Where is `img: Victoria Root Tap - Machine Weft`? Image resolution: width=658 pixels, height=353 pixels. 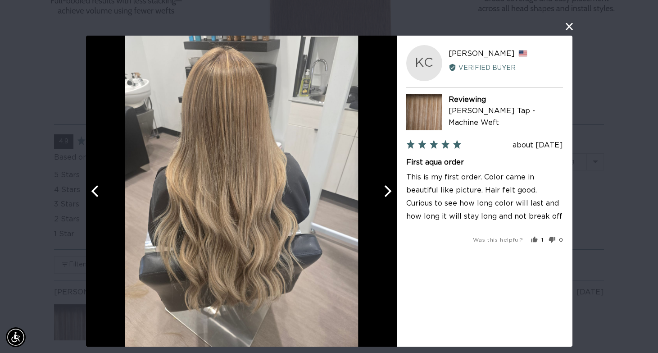
img: Victoria Root Tap - Machine Weft is located at coordinates (424, 112).